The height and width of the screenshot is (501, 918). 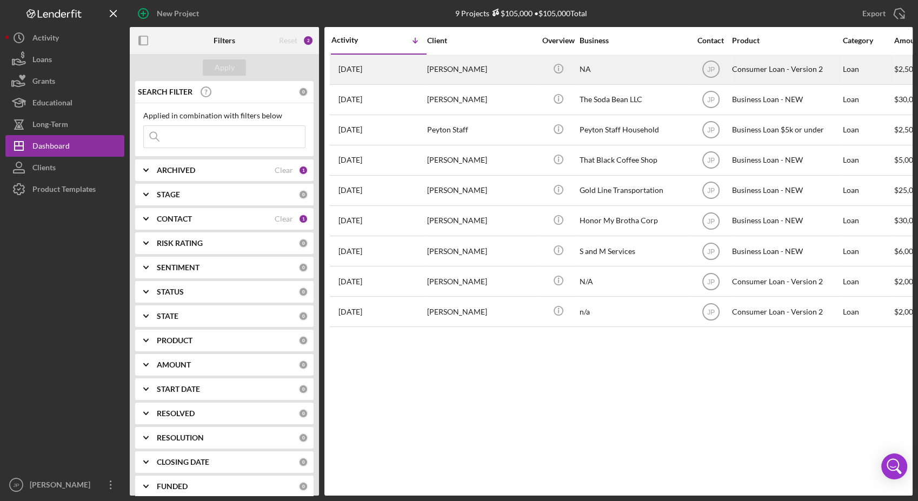 I want to click on button: Clients, so click(x=65, y=168).